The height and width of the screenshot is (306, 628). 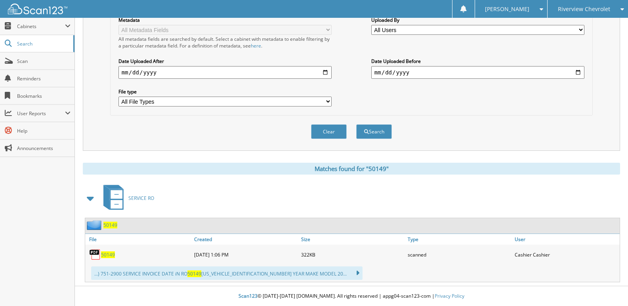 What do you see at coordinates (584, 9) in the screenshot?
I see `span: Riverview Chevrolet` at bounding box center [584, 9].